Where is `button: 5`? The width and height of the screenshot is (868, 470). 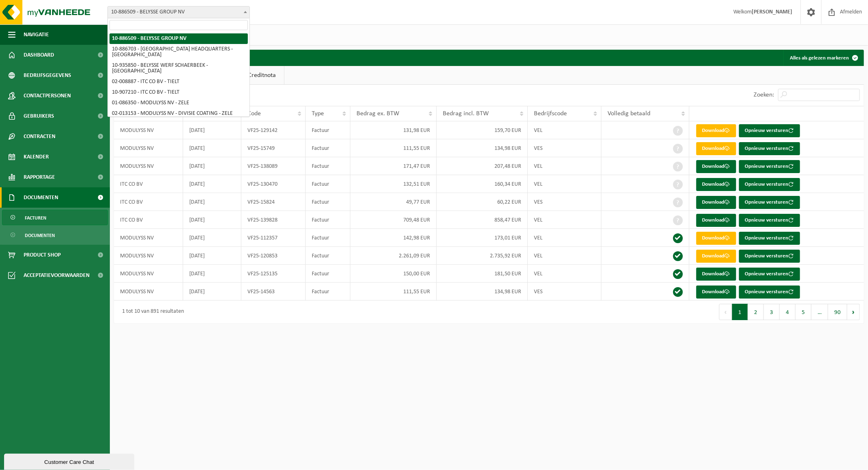 button: 5 is located at coordinates (803, 312).